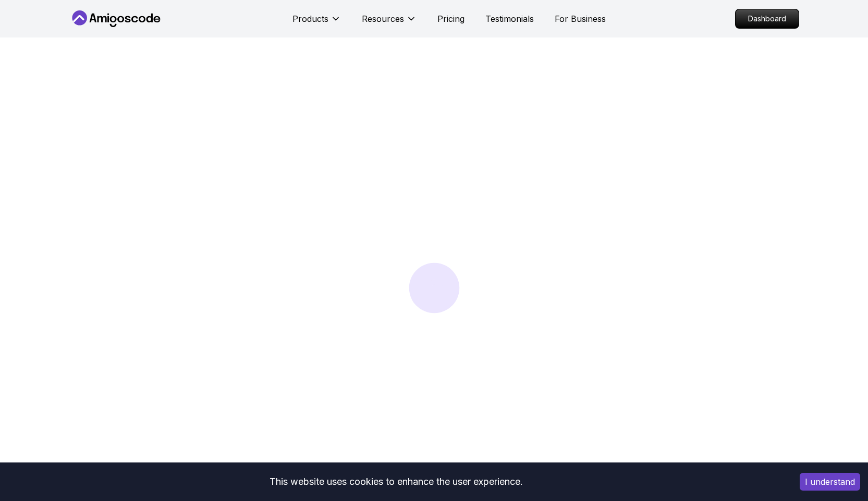 Image resolution: width=868 pixels, height=501 pixels. I want to click on p: Resources, so click(383, 18).